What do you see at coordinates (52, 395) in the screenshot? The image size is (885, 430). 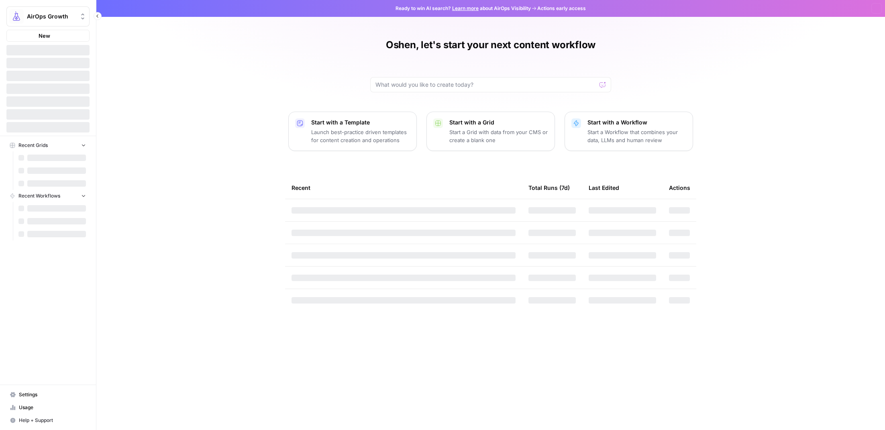 I see `span: Settings` at bounding box center [52, 395].